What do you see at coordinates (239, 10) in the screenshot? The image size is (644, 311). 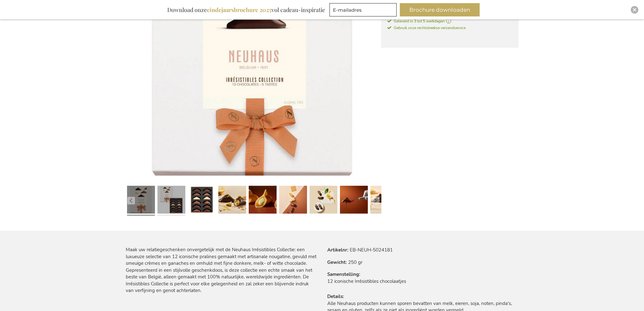 I see `b: eindejaarsbrochure 2025` at bounding box center [239, 10].